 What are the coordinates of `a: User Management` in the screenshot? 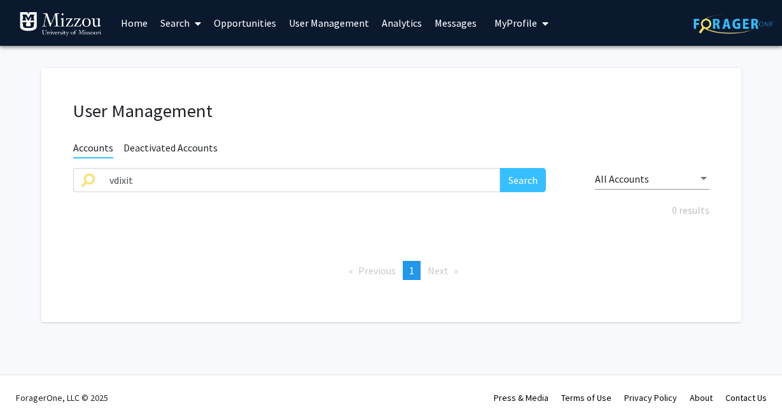 It's located at (329, 23).